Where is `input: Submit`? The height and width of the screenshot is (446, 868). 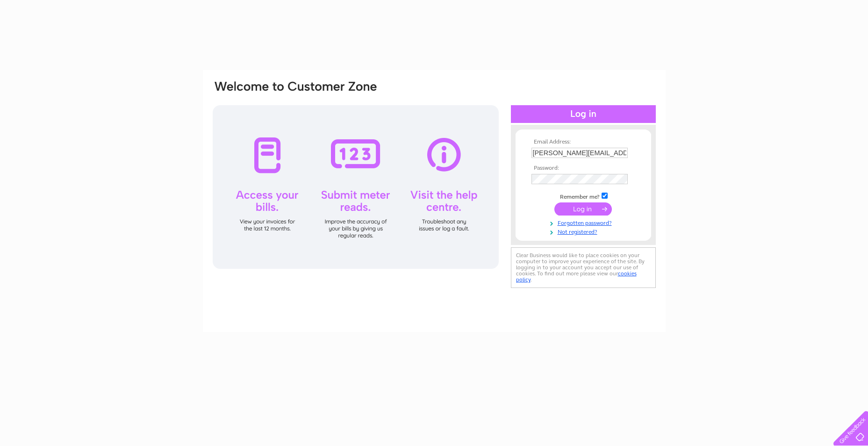 input: Submit is located at coordinates (583, 209).